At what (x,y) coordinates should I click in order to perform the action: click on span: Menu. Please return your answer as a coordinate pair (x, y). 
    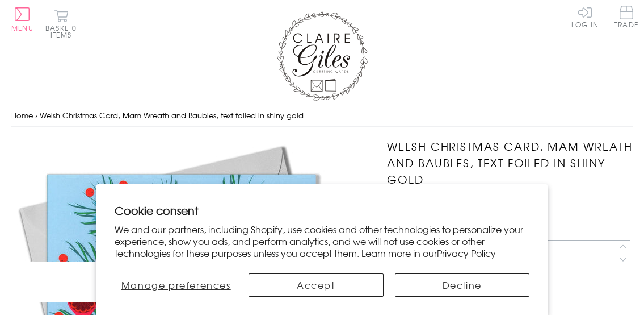
    Looking at the image, I should click on (22, 28).